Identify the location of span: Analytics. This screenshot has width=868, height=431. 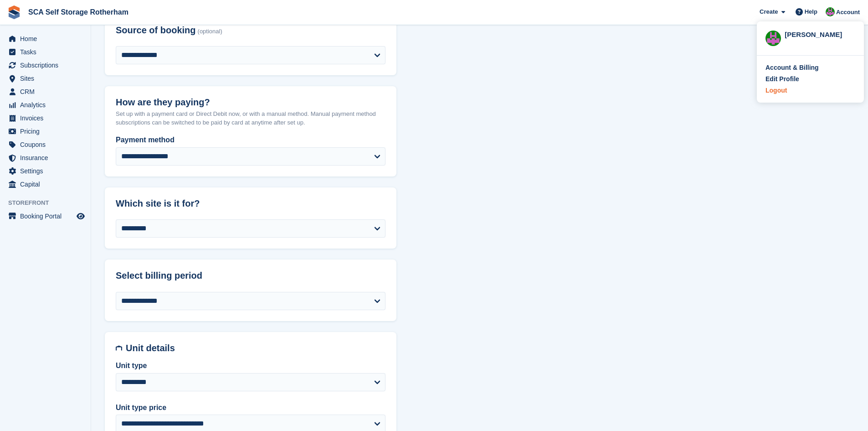
(47, 105).